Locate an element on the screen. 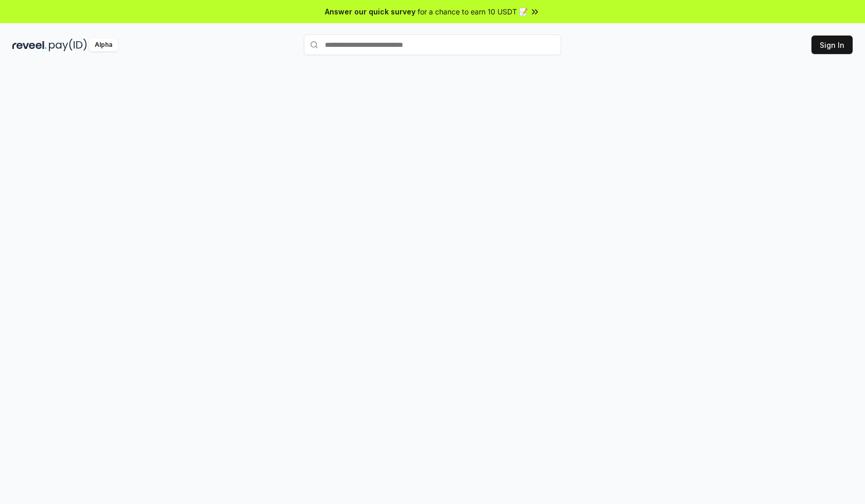  div: Alpha is located at coordinates (103, 44).